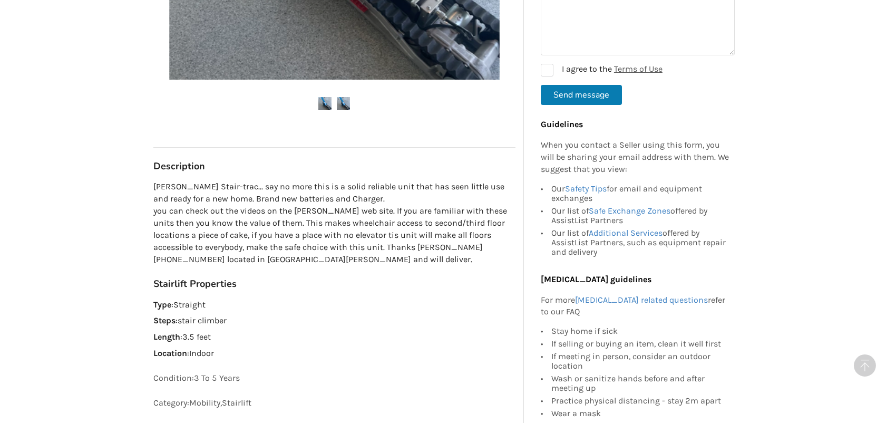 The width and height of the screenshot is (896, 423). What do you see at coordinates (586, 188) in the screenshot?
I see `a: Safety Tips` at bounding box center [586, 188].